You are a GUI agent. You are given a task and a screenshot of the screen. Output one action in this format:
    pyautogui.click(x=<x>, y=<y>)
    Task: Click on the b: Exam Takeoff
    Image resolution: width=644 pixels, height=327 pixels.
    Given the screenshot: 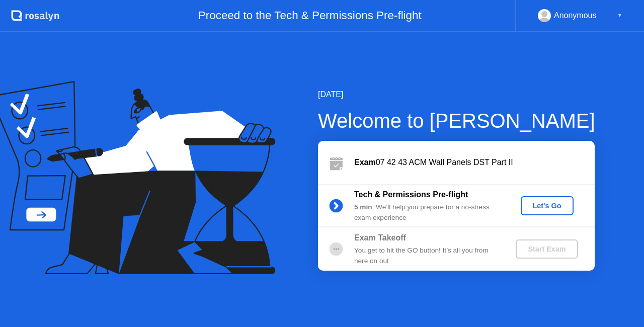 What is the action you would take?
    pyautogui.click(x=380, y=237)
    